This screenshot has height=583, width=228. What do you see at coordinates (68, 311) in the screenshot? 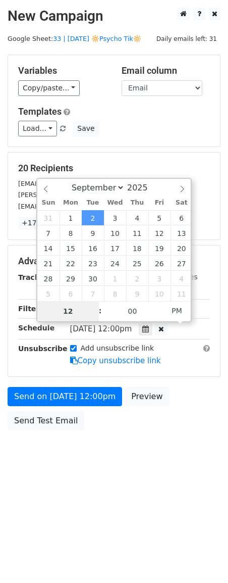
I see `input: Hour` at bounding box center [68, 311].